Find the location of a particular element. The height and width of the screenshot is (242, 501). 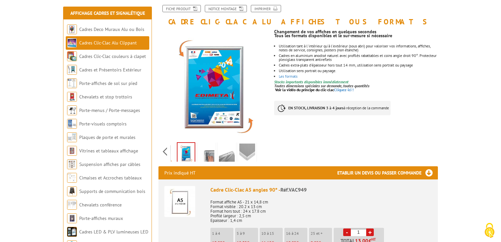

img: Suspension affiches par câbles is located at coordinates (72, 164).